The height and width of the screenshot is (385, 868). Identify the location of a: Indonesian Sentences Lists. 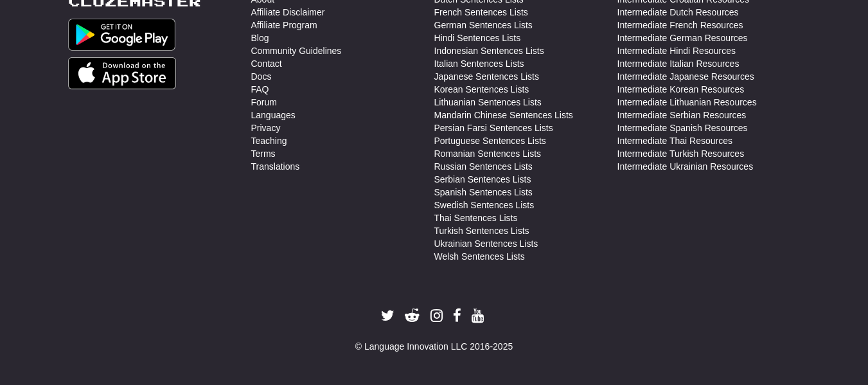
(489, 51).